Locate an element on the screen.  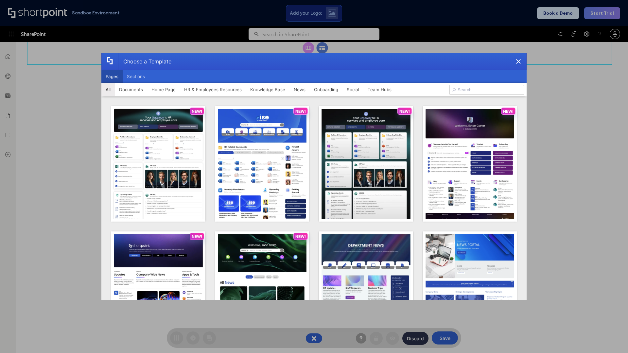
button: Social is located at coordinates (353, 90).